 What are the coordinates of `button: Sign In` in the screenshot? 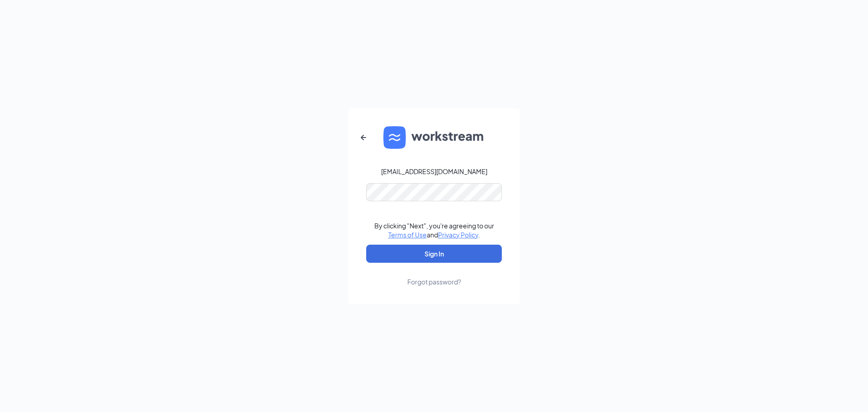 It's located at (434, 253).